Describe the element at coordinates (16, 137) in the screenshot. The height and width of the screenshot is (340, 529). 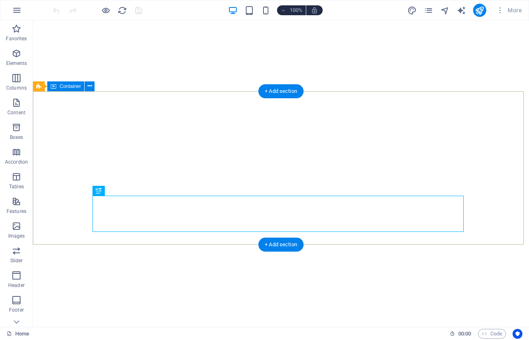
I see `p: Boxes` at that location.